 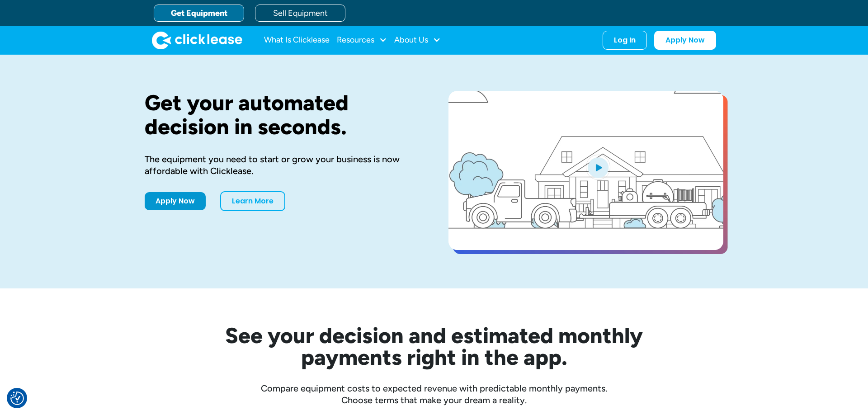 What do you see at coordinates (17, 398) in the screenshot?
I see `button: Consent Preferences` at bounding box center [17, 398].